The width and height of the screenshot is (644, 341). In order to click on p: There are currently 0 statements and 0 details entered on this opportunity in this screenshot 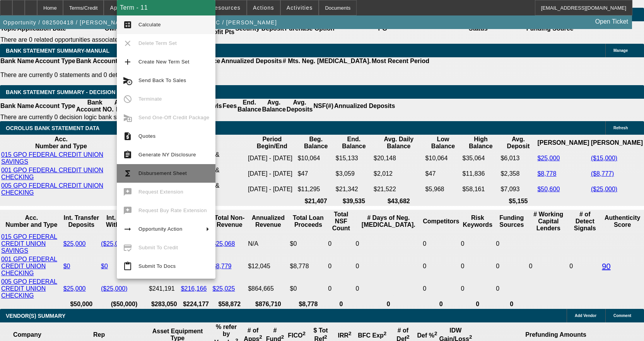, I will do `click(215, 75)`.